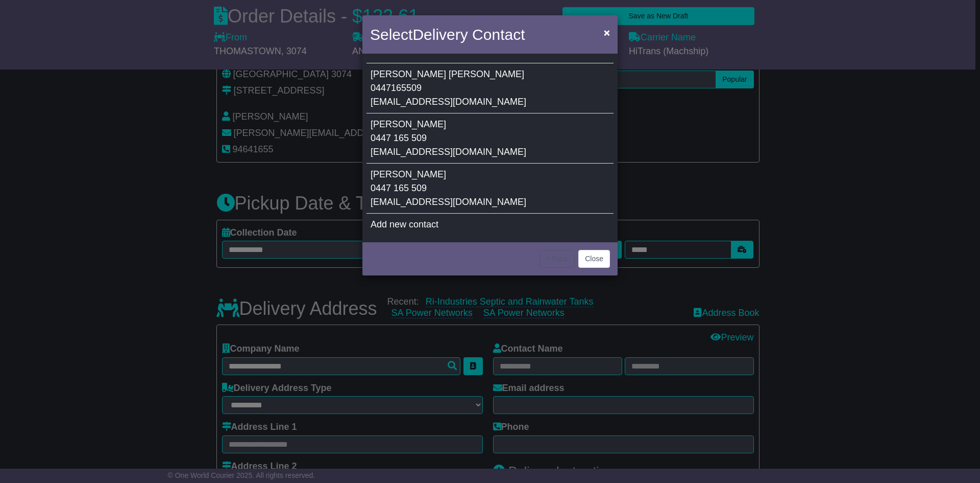 The image size is (980, 483). What do you see at coordinates (396, 88) in the screenshot?
I see `span: 0447165509` at bounding box center [396, 88].